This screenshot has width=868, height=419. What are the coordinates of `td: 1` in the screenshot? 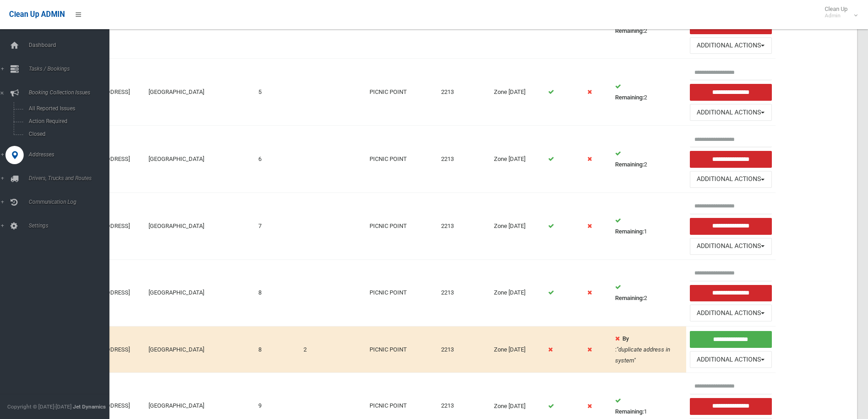 It's located at (649, 226).